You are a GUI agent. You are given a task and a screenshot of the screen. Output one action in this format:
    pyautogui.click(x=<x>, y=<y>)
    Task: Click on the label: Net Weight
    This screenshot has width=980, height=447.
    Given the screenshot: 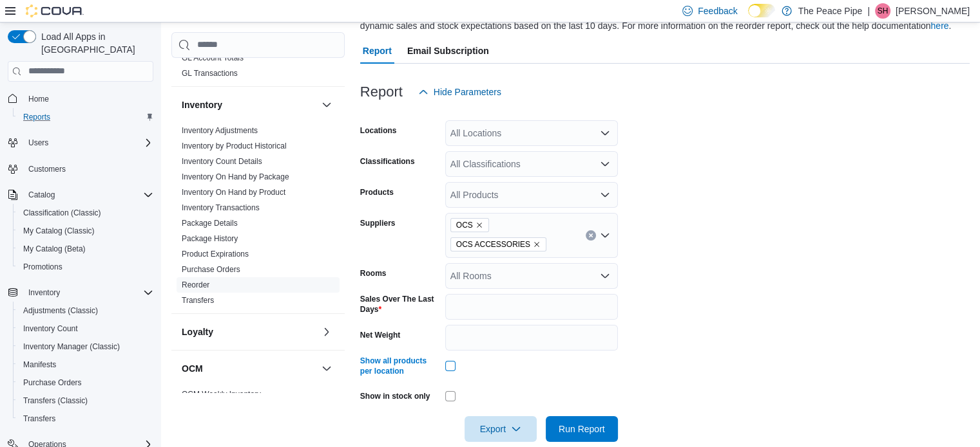 What is the action you would take?
    pyautogui.click(x=380, y=335)
    